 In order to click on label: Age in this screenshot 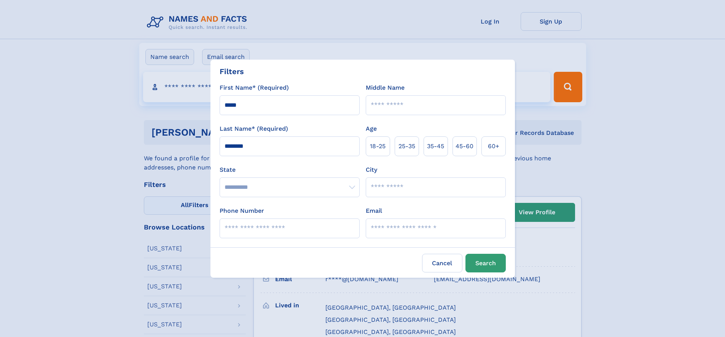, I will do `click(371, 129)`.